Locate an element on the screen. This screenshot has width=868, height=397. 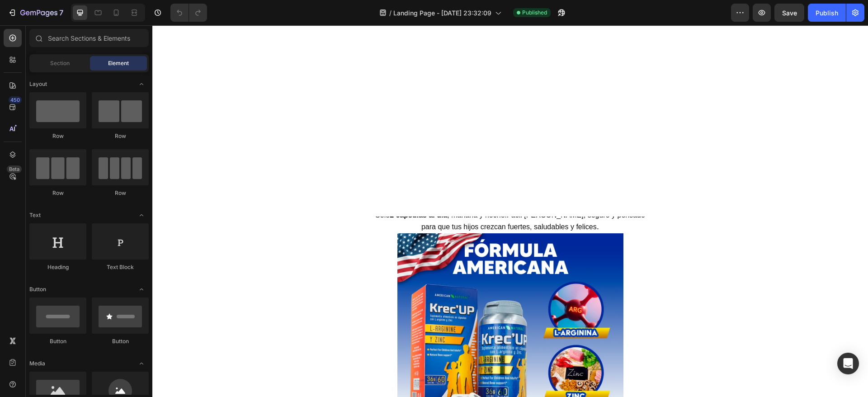
span: Media is located at coordinates (37, 364).